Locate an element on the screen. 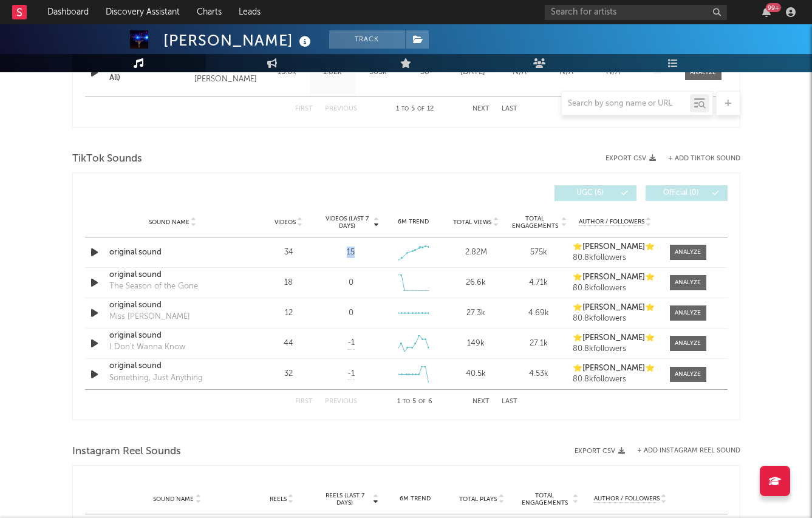 Image resolution: width=812 pixels, height=518 pixels. div: 18 is located at coordinates (288, 283).